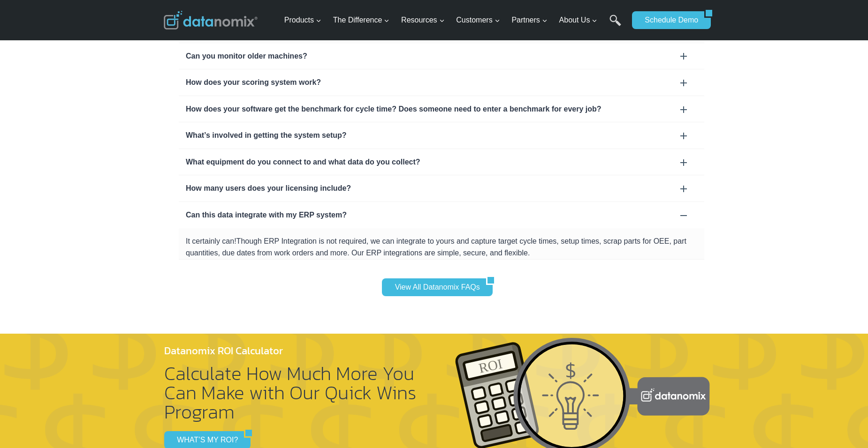  What do you see at coordinates (442, 109) in the screenshot?
I see `div: How does your software get the benchmark for cycle time? Does someone need to enter a benchmark f...` at bounding box center [442, 109].